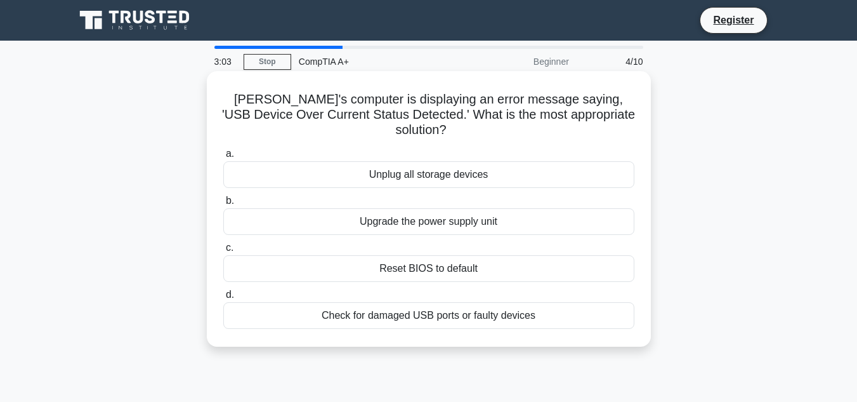  I want to click on a: Register, so click(733, 20).